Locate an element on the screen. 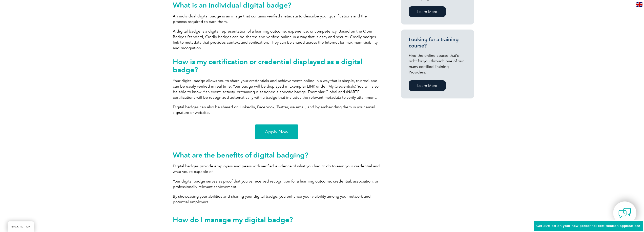  p: Digital badges provide employers and peers with verified evidence of what you had to do to earn y... is located at coordinates (276, 169).